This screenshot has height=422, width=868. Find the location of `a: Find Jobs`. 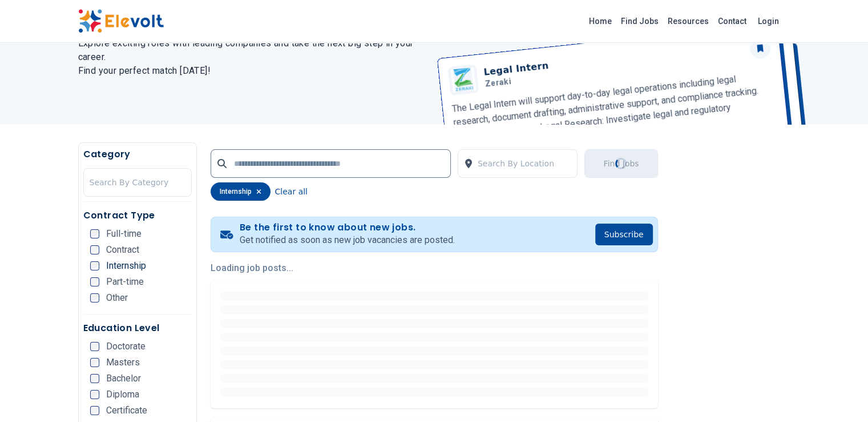

a: Find Jobs is located at coordinates (640, 21).